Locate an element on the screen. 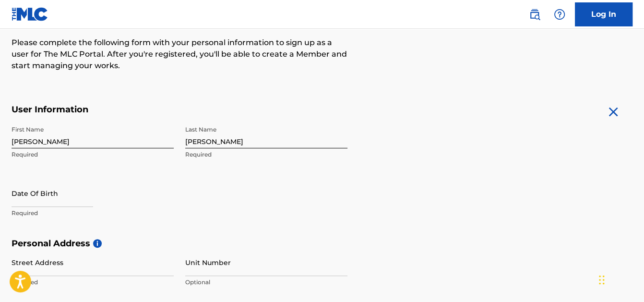 This screenshot has width=644, height=302. img: close is located at coordinates (613, 112).